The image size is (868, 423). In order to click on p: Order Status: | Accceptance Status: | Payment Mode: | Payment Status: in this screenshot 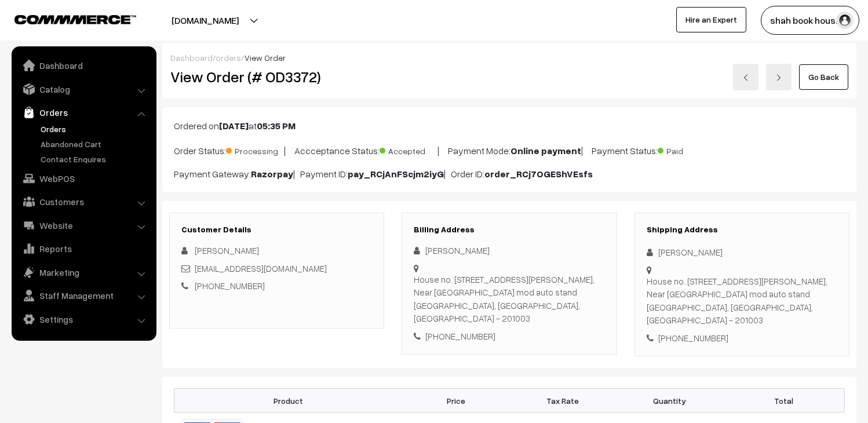, I will do `click(509, 149)`.